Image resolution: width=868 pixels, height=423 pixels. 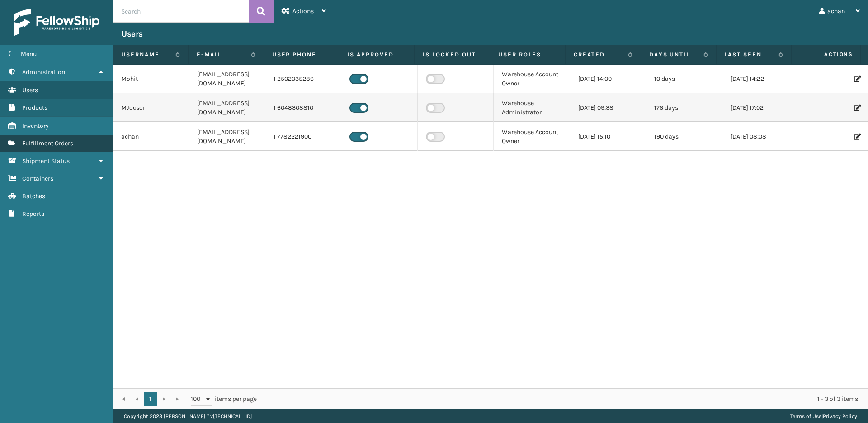 I want to click on td: 190 days, so click(x=684, y=137).